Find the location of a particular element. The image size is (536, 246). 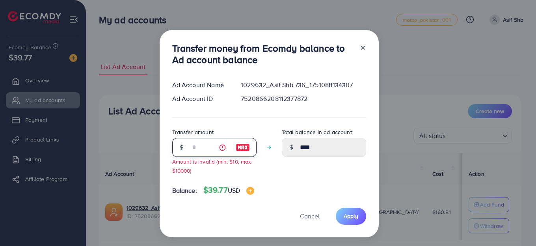

label: Total balance in ad account is located at coordinates (317, 132).